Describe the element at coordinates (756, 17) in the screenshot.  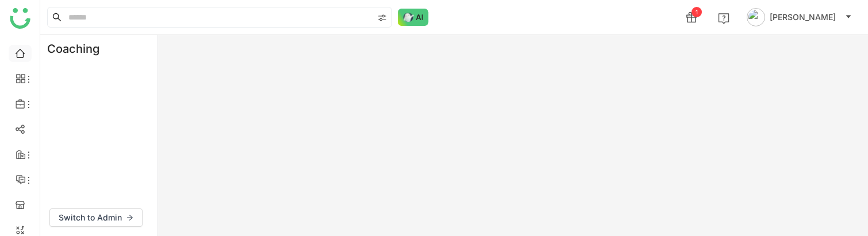
I see `img: avatar` at that location.